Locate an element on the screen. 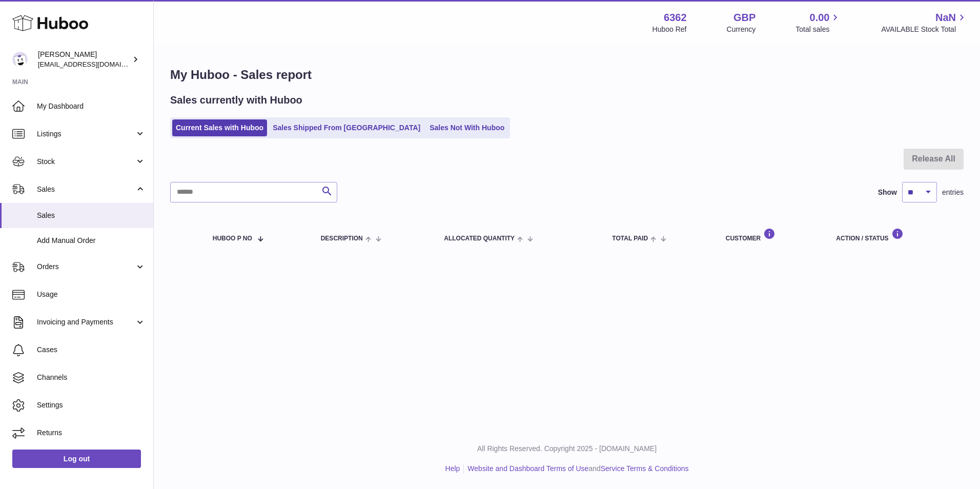 This screenshot has height=489, width=980. span: Usage is located at coordinates (91, 295).